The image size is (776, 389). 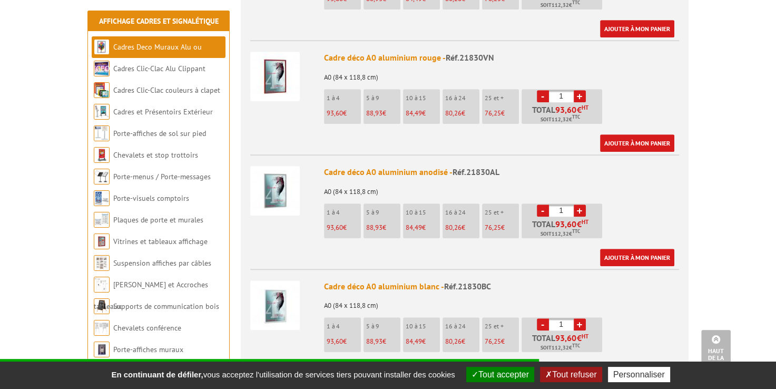 I want to click on img: Cadre déco A0 aluminium anodisé, so click(x=275, y=191).